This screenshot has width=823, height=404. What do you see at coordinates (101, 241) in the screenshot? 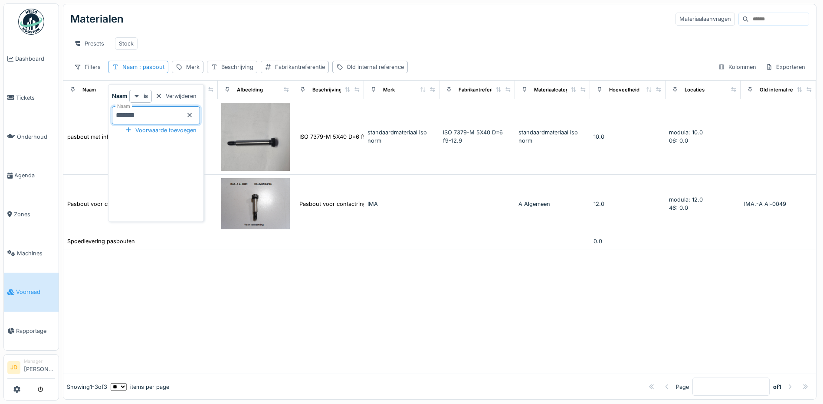
I see `div: Spoedlevering pasbouten` at bounding box center [101, 241].